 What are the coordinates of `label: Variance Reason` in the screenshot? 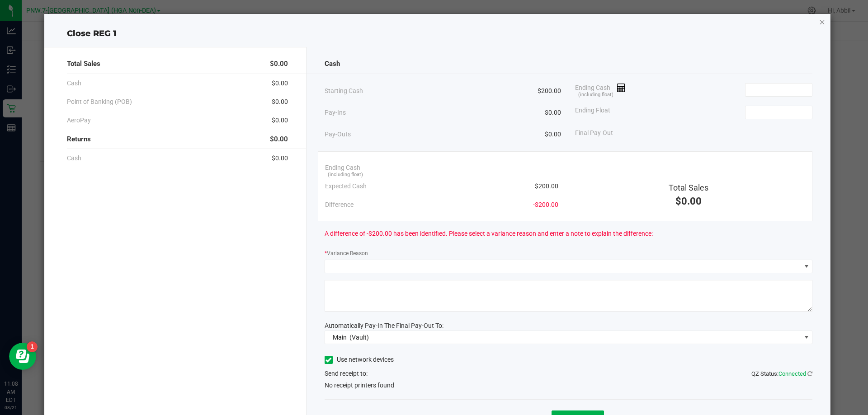 It's located at (346, 254).